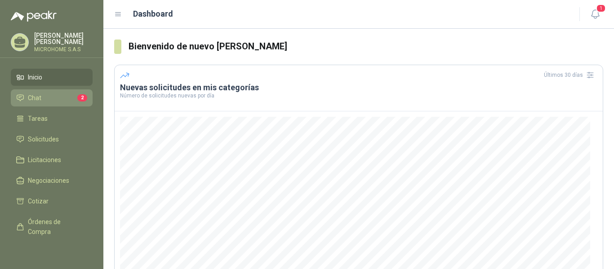 The image size is (614, 269). I want to click on span: Negociaciones, so click(49, 181).